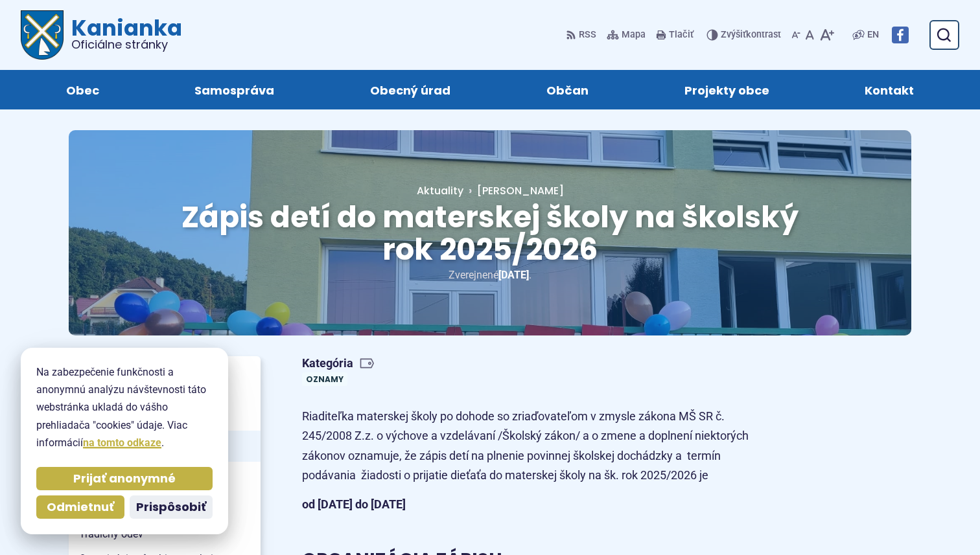  What do you see at coordinates (42, 35) in the screenshot?
I see `img: Prejsť na domovskú stránku` at bounding box center [42, 35].